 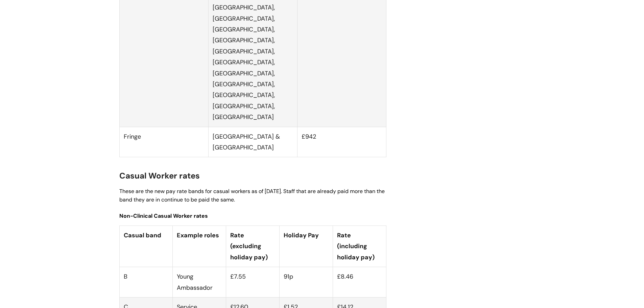 I want to click on td: £8.46, so click(x=359, y=282).